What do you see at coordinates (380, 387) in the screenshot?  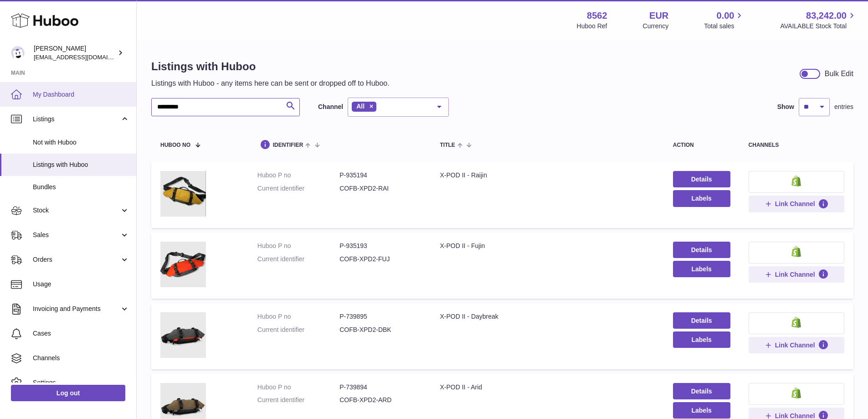 I see `dd: P-739894` at bounding box center [380, 387].